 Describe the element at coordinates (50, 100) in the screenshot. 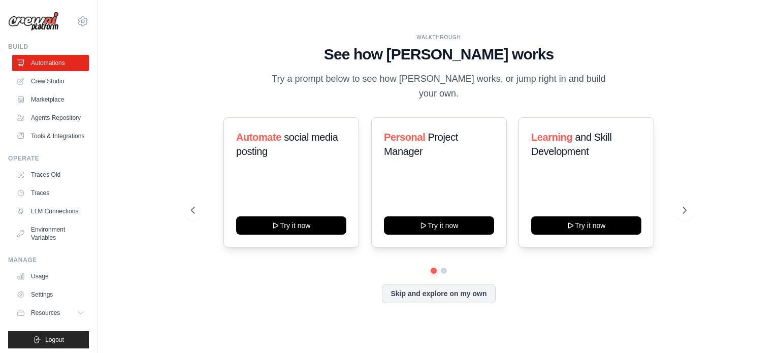

I see `a: Marketplace` at that location.